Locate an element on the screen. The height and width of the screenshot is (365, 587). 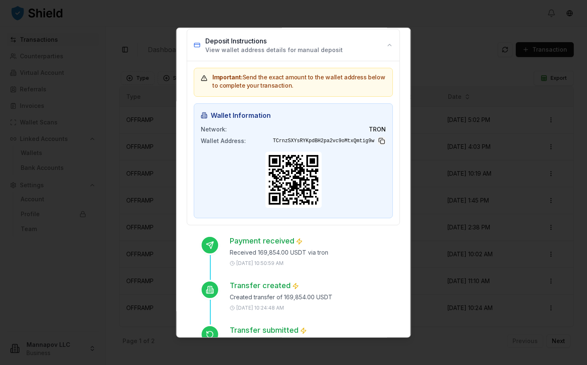
span: TCrnzSXYsRYKpdBH2pa2vc9oMtxQmtig9w is located at coordinates (324, 141).